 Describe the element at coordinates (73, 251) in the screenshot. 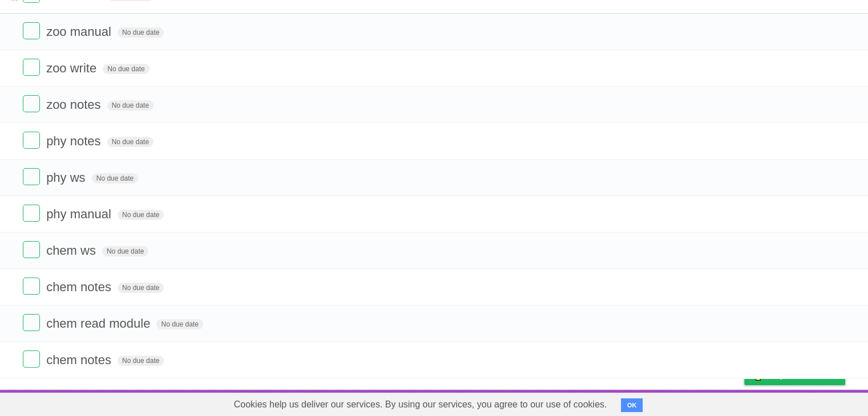

I see `span: chem ws` at that location.